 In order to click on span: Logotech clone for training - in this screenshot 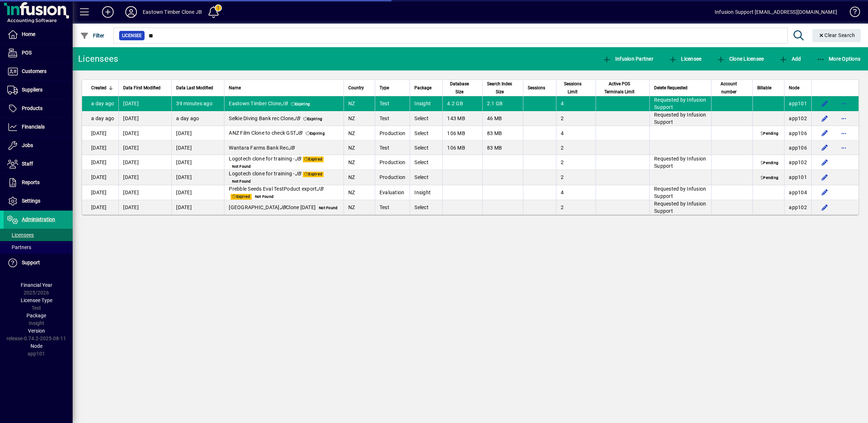, I will do `click(265, 173)`.